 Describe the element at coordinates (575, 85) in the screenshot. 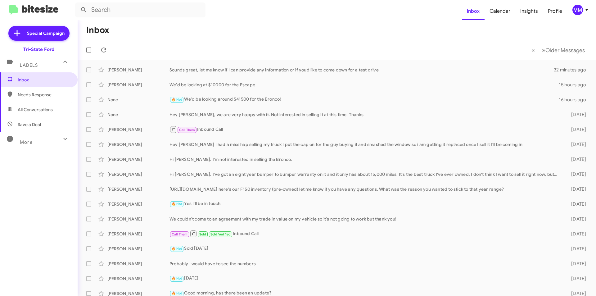

I see `div: 15 hours ago` at that location.